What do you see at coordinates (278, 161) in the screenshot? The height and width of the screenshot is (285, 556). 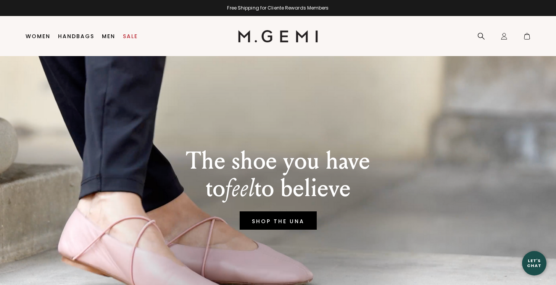 I see `p: The shoe you have` at bounding box center [278, 161].